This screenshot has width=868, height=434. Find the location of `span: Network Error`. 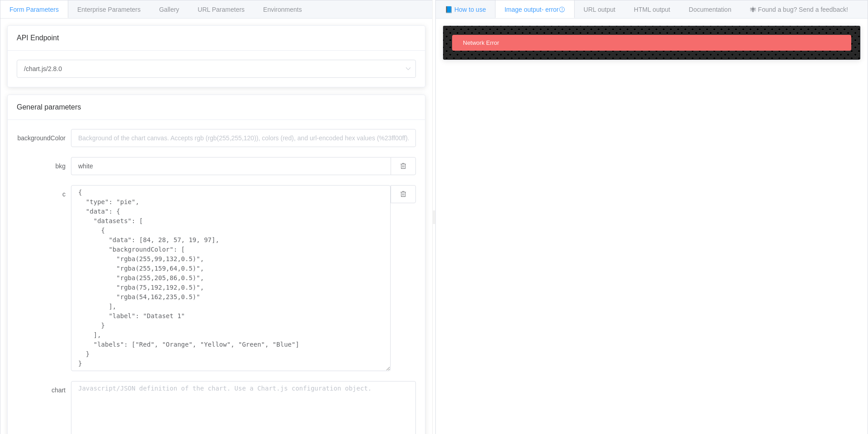

span: Network Error is located at coordinates (481, 42).